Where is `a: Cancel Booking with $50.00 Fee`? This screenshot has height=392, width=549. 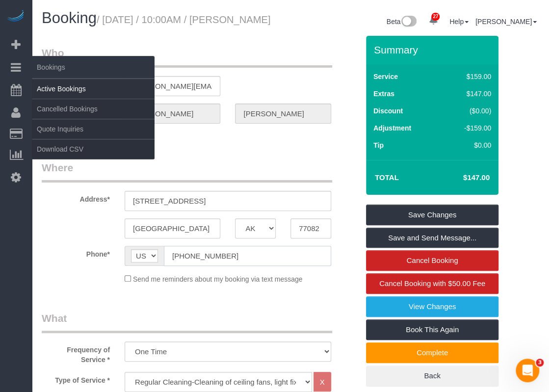
a: Cancel Booking with $50.00 Fee is located at coordinates (432, 283).